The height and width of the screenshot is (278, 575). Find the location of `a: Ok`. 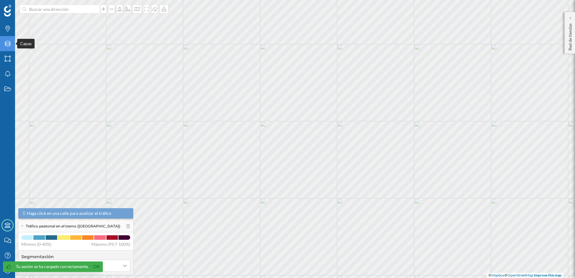

a: Ok is located at coordinates (97, 267).